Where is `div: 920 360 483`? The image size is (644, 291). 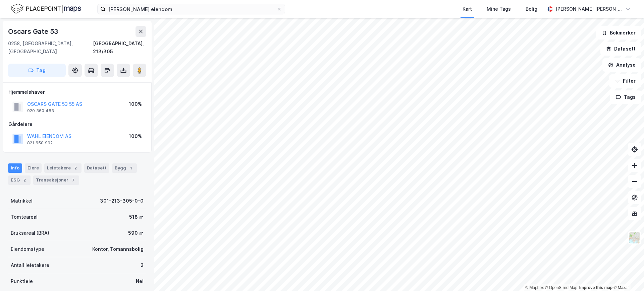
div: 920 360 483 is located at coordinates (41, 111).